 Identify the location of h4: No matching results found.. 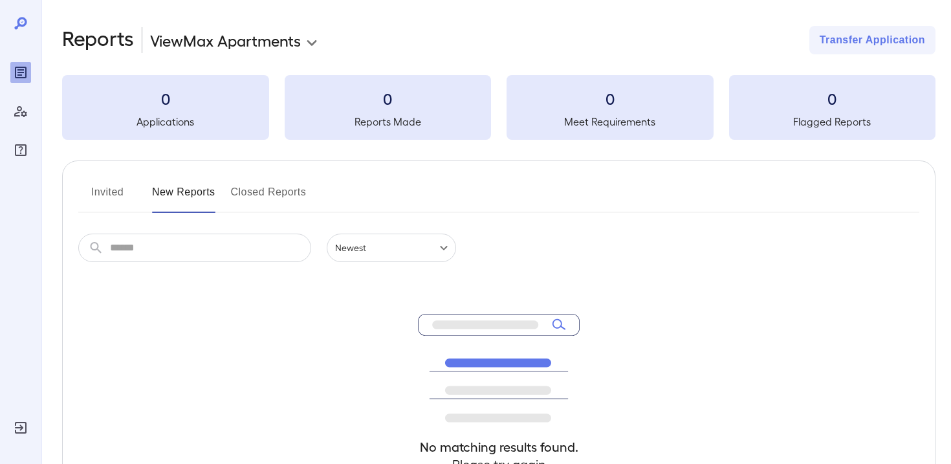
(499, 447).